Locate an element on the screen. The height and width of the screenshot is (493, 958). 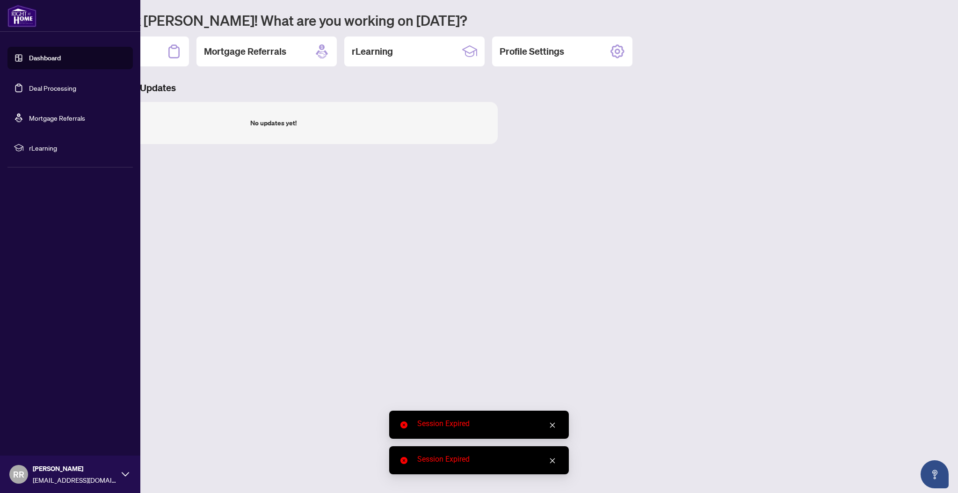
a: Deal Processing is located at coordinates (52, 88).